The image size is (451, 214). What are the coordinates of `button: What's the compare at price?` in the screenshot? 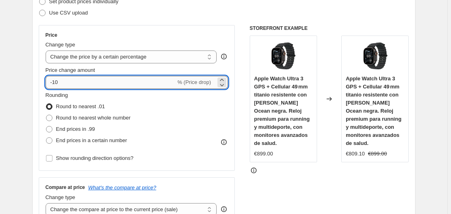 It's located at (122, 187).